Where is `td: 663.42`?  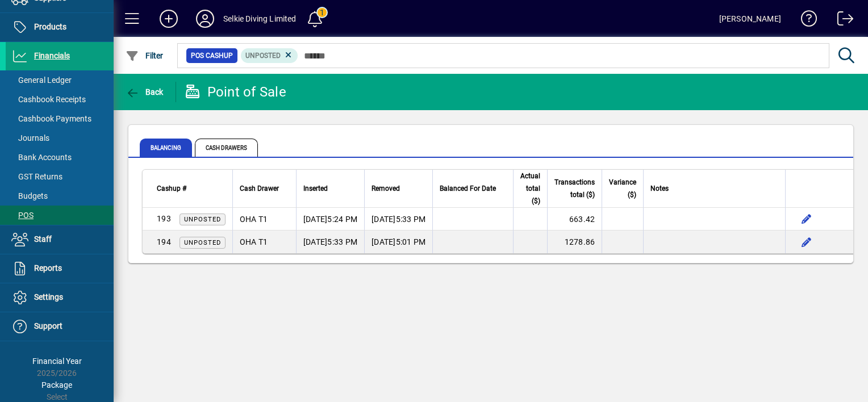 td: 663.42 is located at coordinates (574, 219).